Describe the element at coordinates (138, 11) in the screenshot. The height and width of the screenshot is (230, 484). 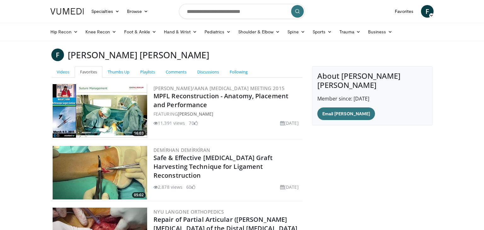
I see `a: Browse` at that location.